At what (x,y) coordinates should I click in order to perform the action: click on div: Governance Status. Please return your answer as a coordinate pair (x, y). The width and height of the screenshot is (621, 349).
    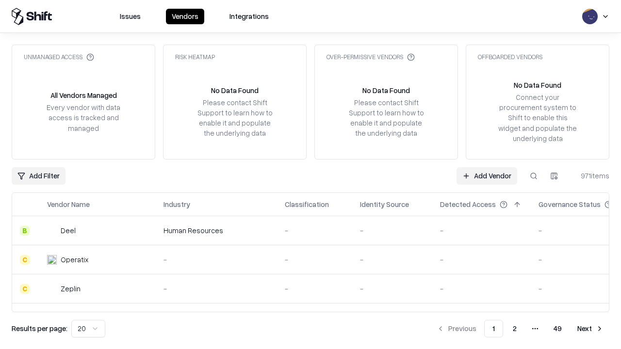
    Looking at the image, I should click on (570, 204).